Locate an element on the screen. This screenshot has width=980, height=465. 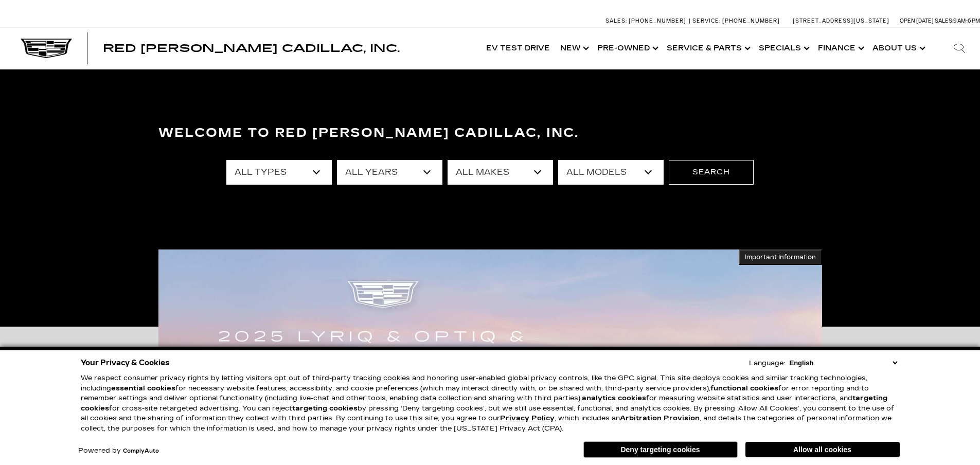
p: We respect consumer privacy rights by letting visitors opt out of third-party tracking cookies an... is located at coordinates (490, 404).